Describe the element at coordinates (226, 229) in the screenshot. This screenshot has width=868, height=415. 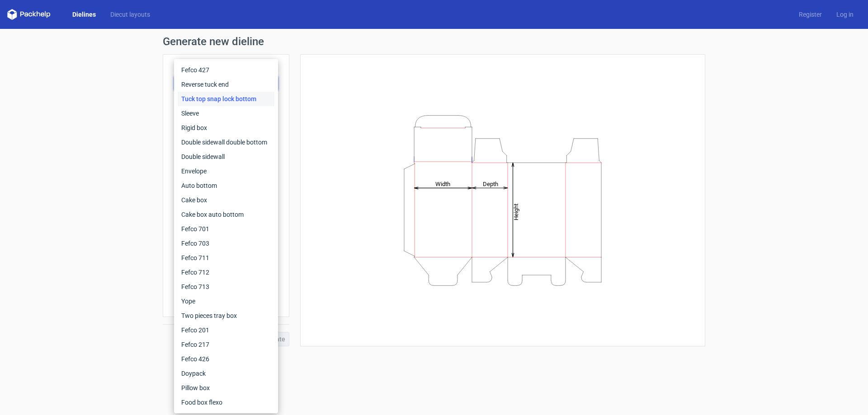
I see `div: Fefco 701` at that location.